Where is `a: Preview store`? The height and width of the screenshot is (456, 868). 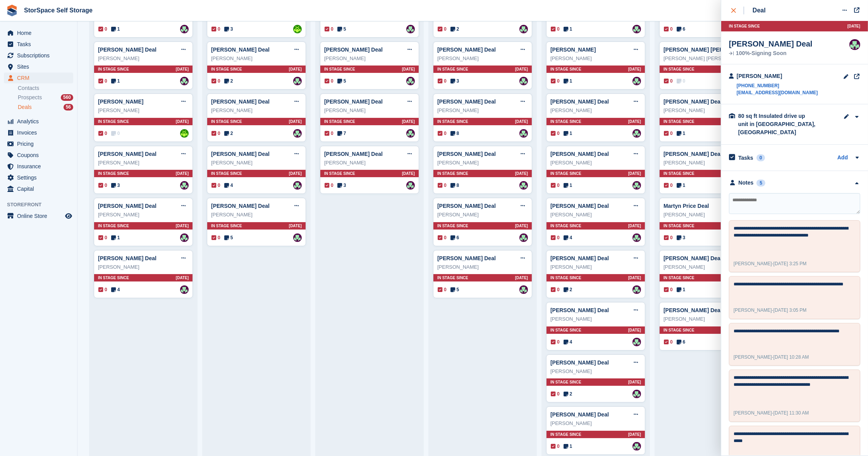 a: Preview store is located at coordinates (68, 216).